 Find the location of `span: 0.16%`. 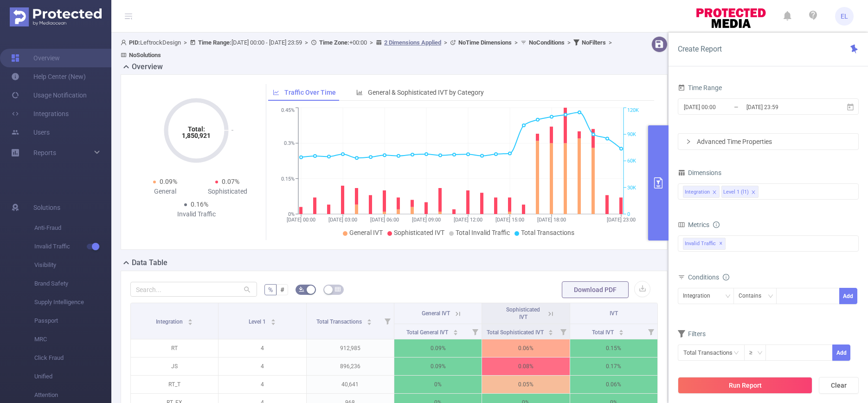

span: 0.16% is located at coordinates (200, 204).